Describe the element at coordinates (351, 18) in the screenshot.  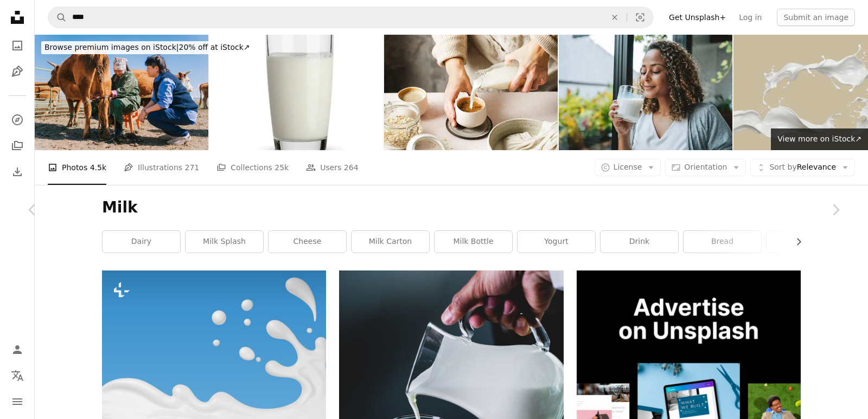
I see `form: Find visuals sitewide` at that location.